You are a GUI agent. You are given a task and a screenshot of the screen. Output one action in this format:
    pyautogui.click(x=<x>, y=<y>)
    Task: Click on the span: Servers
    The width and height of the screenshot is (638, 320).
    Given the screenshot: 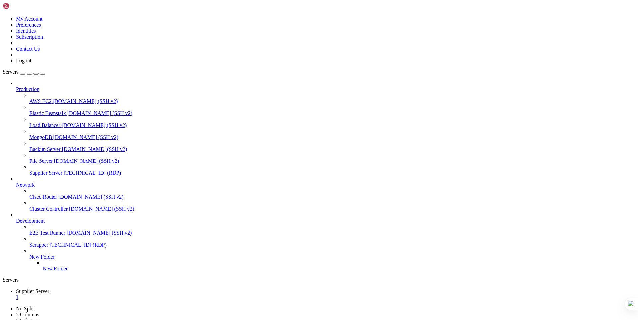 What is the action you would take?
    pyautogui.click(x=11, y=72)
    